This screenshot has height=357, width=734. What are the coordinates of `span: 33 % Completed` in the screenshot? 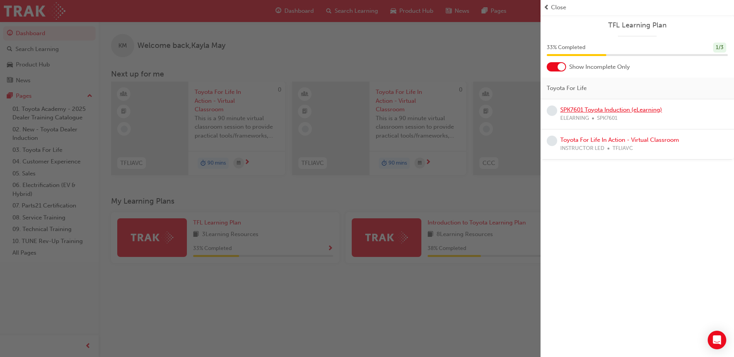 It's located at (566, 48).